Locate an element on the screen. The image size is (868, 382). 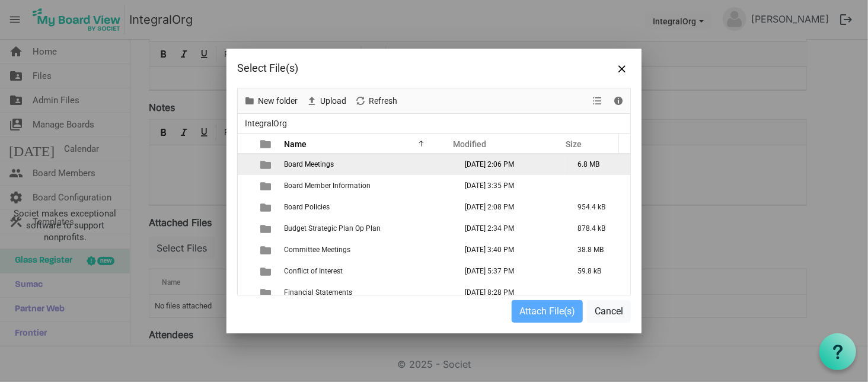
div: Upload is located at coordinates (327, 101).